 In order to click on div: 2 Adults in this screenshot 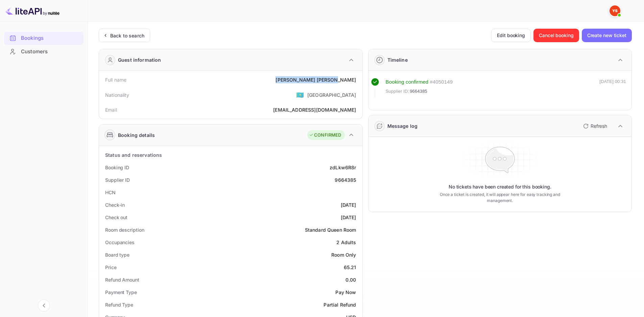, I will do `click(346, 242)`.